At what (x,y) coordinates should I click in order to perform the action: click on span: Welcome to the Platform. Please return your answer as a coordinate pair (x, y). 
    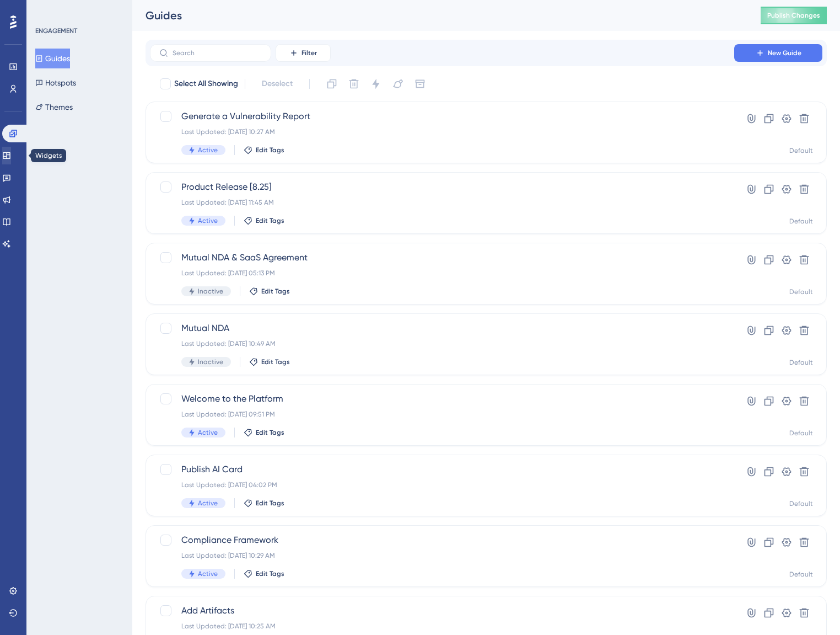
    Looking at the image, I should click on (443, 398).